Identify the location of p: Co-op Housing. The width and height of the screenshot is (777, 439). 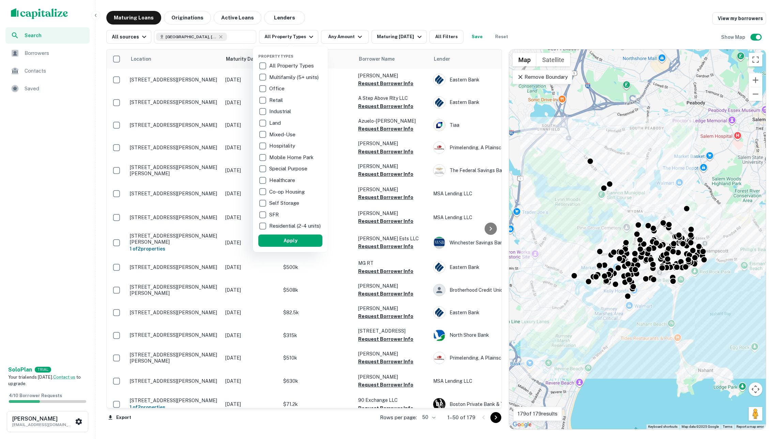
(288, 192).